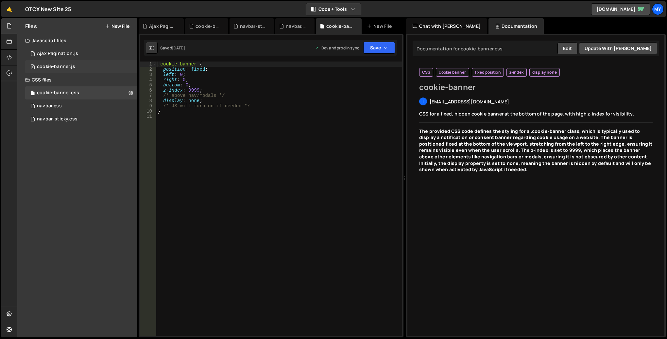 The width and height of the screenshot is (667, 339). What do you see at coordinates (77, 41) in the screenshot?
I see `div: Javascript files` at bounding box center [77, 41].